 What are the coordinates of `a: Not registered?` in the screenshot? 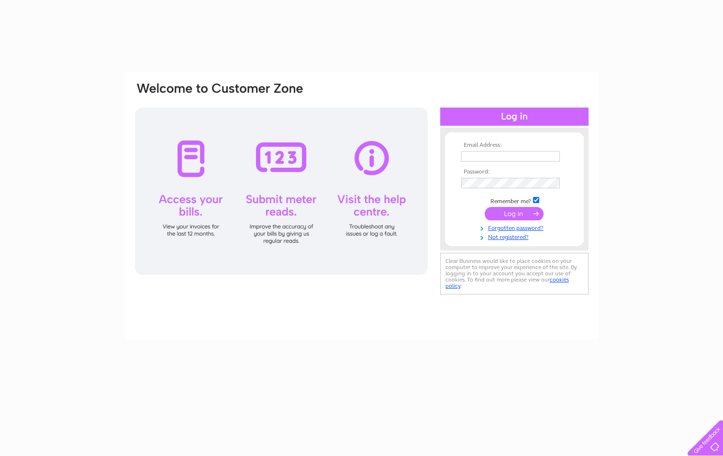 It's located at (515, 236).